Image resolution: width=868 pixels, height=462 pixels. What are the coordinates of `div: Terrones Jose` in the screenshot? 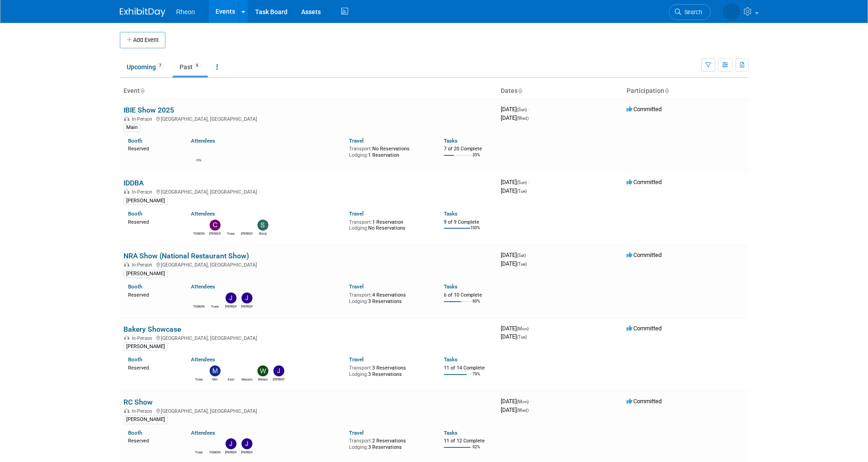 It's located at (246, 233).